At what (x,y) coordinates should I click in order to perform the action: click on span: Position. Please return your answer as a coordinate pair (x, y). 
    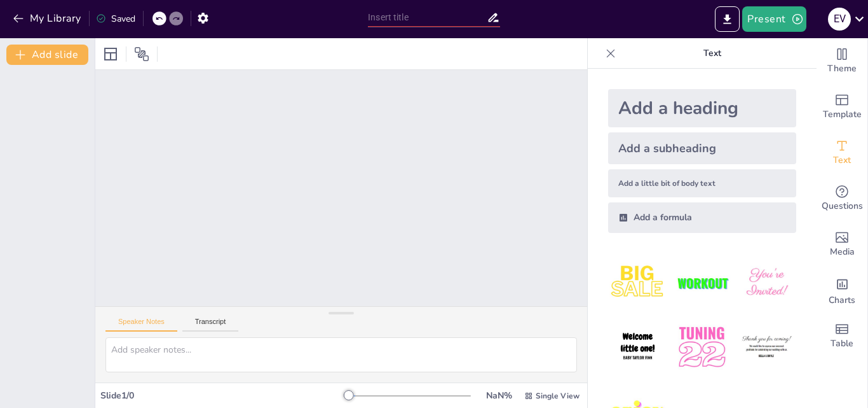
    Looking at the image, I should click on (142, 54).